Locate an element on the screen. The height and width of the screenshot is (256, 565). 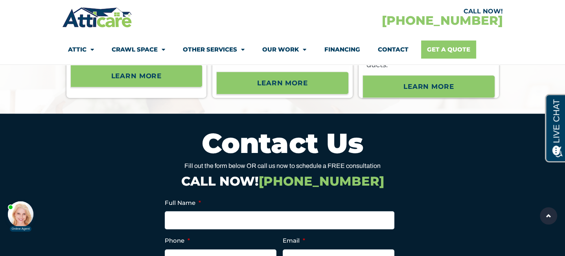
div: Need help? Chat with us now! is located at coordinates (17, 21).